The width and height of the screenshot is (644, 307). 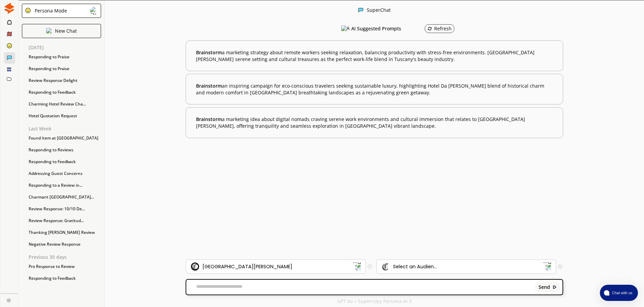 I want to click on a: Close, so click(x=9, y=299).